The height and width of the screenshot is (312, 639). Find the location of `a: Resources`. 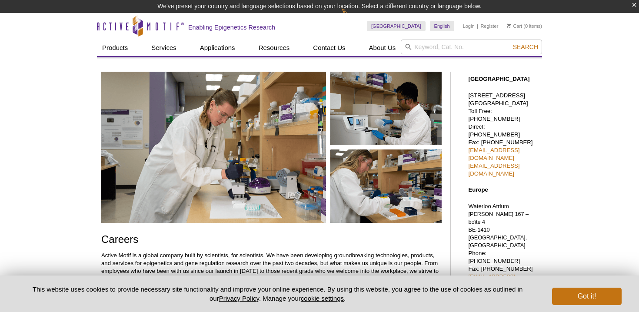

a: Resources is located at coordinates (274, 48).